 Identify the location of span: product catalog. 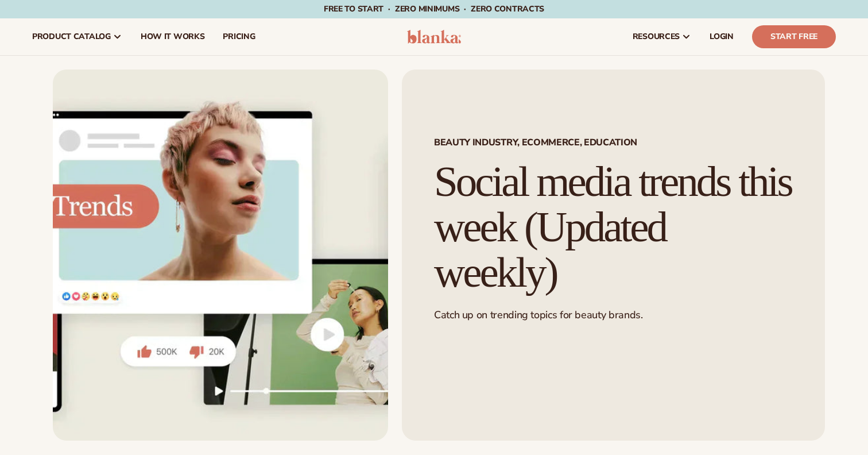
(71, 36).